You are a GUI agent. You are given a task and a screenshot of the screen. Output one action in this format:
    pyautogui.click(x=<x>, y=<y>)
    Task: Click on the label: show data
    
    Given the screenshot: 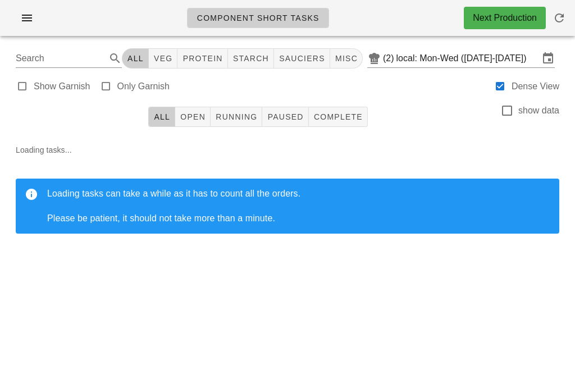 What is the action you would take?
    pyautogui.click(x=539, y=111)
    